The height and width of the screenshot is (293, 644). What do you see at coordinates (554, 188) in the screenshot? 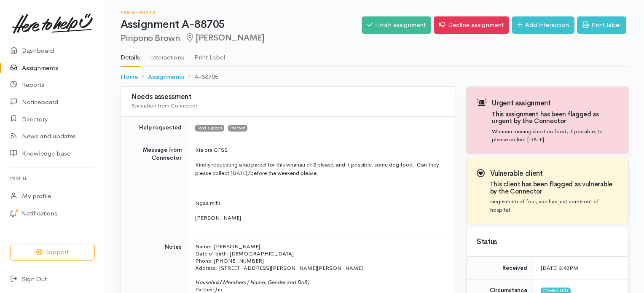
I see `h4: This client has been flagged as vulnerable by the Connector` at bounding box center [554, 188].